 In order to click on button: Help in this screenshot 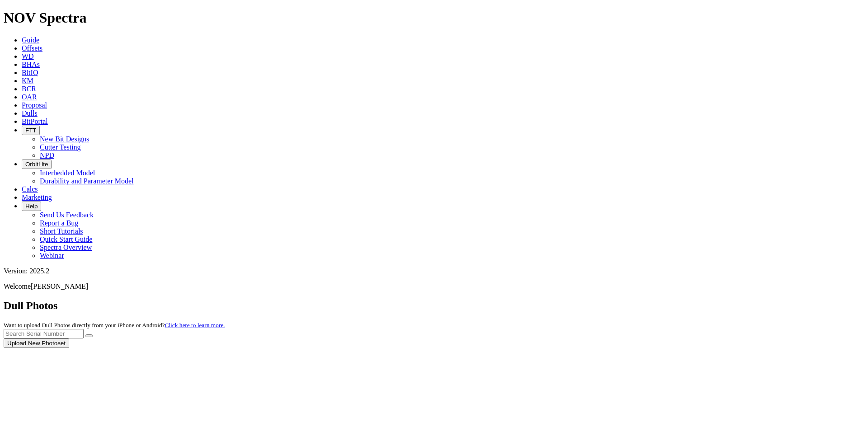, I will do `click(31, 206)`.